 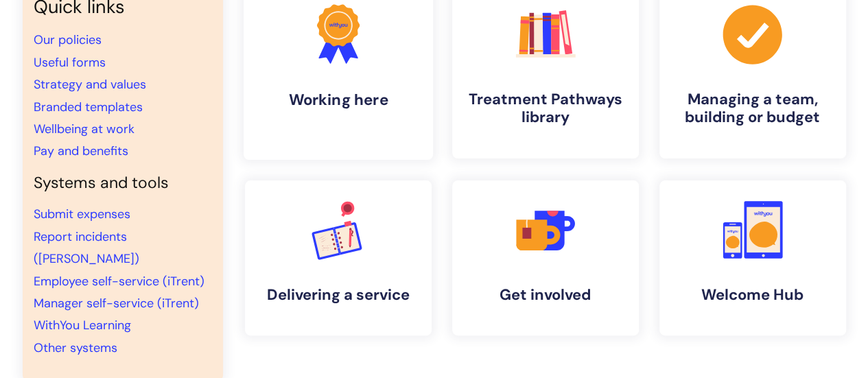 What do you see at coordinates (84, 129) in the screenshot?
I see `a: Wellbeing at work` at bounding box center [84, 129].